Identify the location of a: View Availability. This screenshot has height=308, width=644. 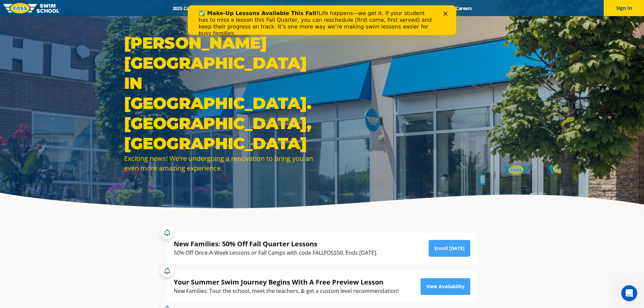
(445, 287).